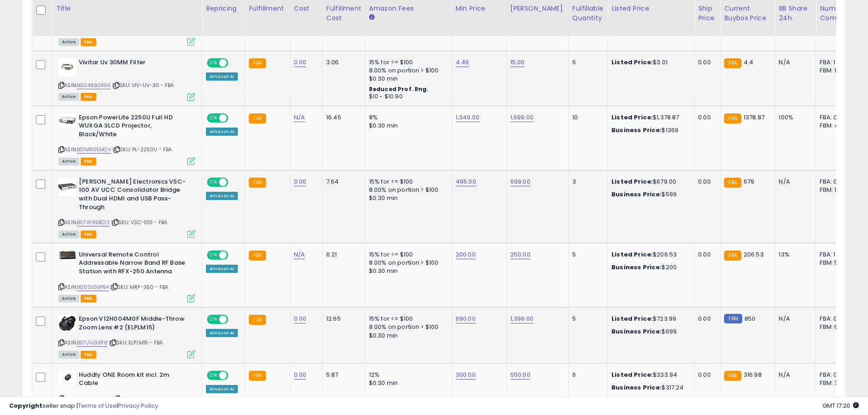  What do you see at coordinates (795, 13) in the screenshot?
I see `div: BB Share 24h.` at bounding box center [795, 13].